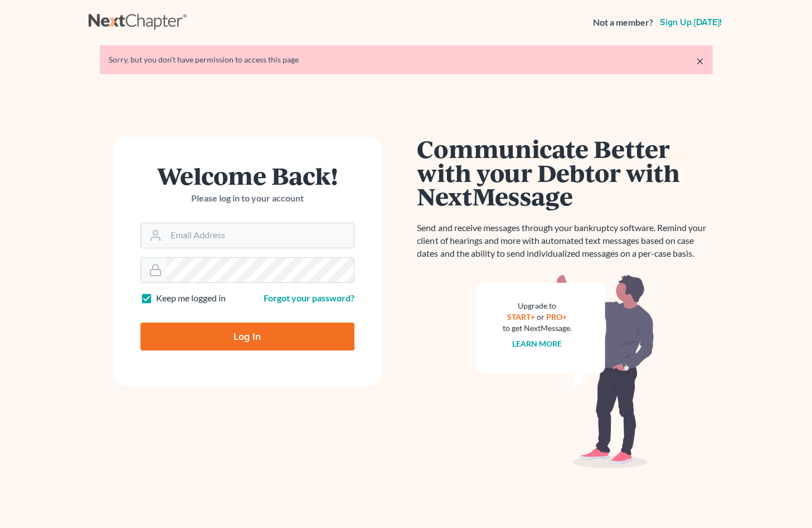  I want to click on input: Log In, so click(248, 337).